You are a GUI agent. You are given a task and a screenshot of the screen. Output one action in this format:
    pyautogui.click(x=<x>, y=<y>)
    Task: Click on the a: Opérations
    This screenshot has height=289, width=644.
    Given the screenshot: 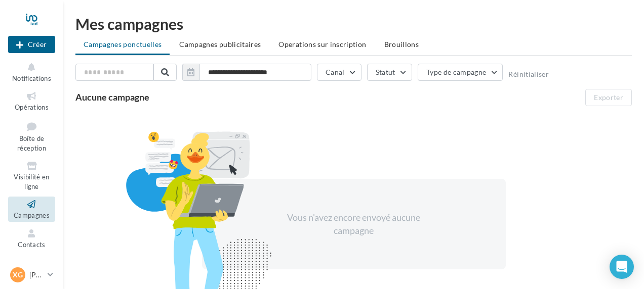 What is the action you would take?
    pyautogui.click(x=31, y=101)
    